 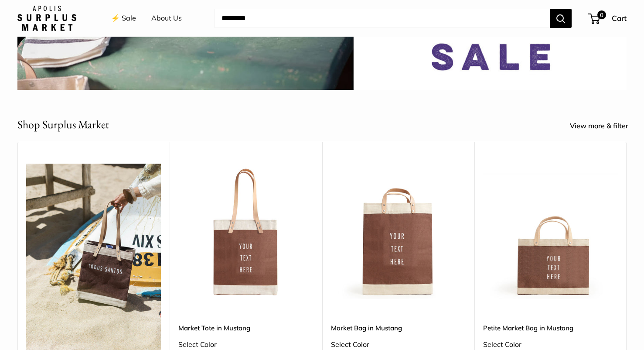 What do you see at coordinates (551, 231) in the screenshot?
I see `img: Petite Market Bag in Mustang` at bounding box center [551, 231].